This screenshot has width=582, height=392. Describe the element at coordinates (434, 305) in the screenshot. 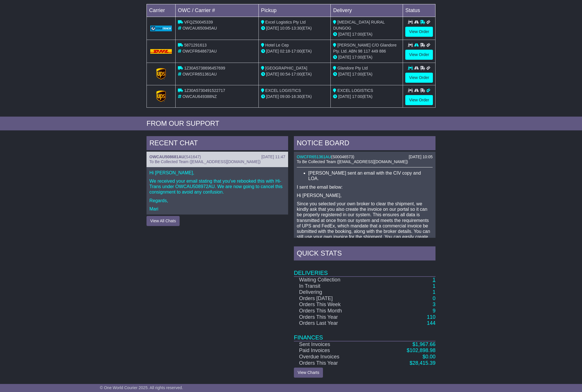

I see `a: 3` at that location.